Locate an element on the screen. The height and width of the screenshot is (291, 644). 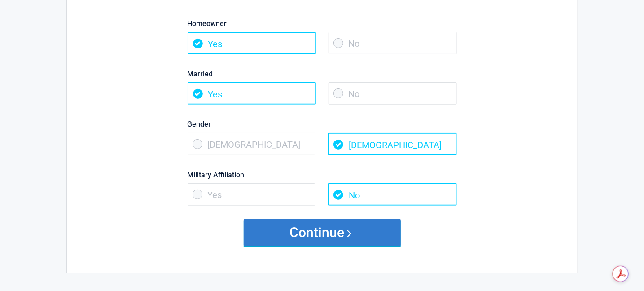
label: Military Affiliation is located at coordinates (322, 175).